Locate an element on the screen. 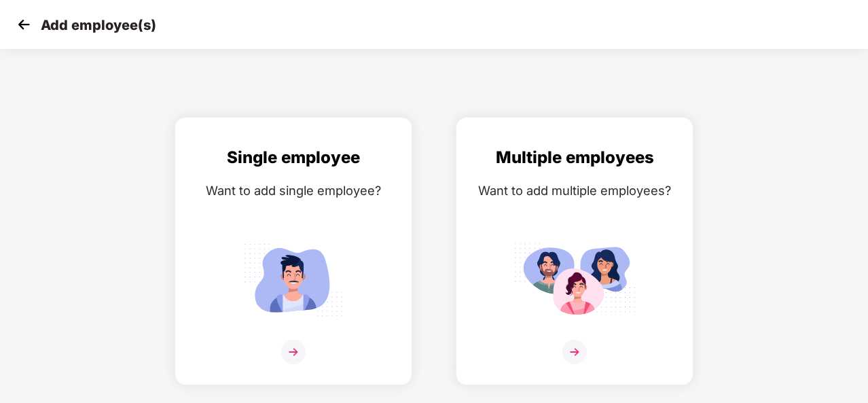 The image size is (868, 403). img: svg+xml;base64,PHN2ZyB4bWxucz0iaHR0cDovL3d3dy53My5vcmcvMjAwMC9zdmciIGlkPSJNdWx0aXBsZV9lbXBsb3llZS... is located at coordinates (574, 279).